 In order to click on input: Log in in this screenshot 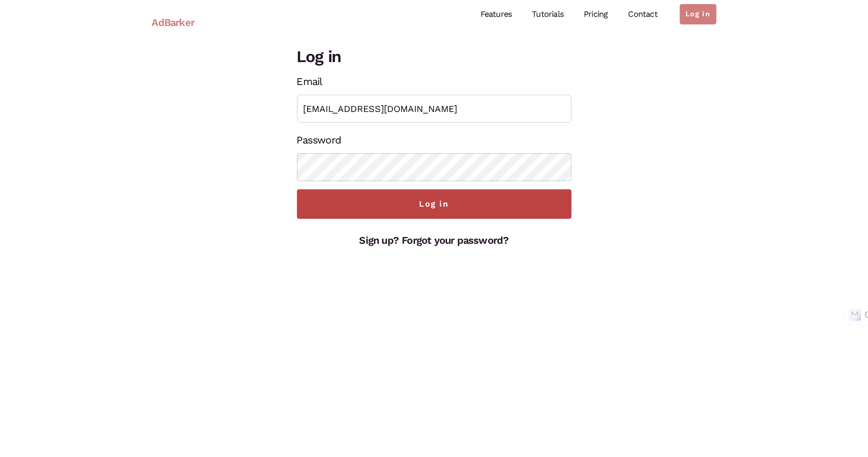, I will do `click(435, 204)`.